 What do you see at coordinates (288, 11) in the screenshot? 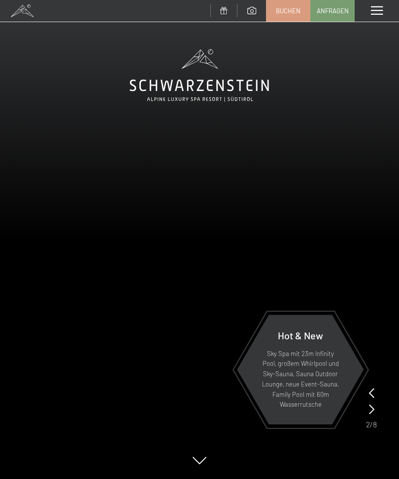
I see `span: Buchen` at bounding box center [288, 11].